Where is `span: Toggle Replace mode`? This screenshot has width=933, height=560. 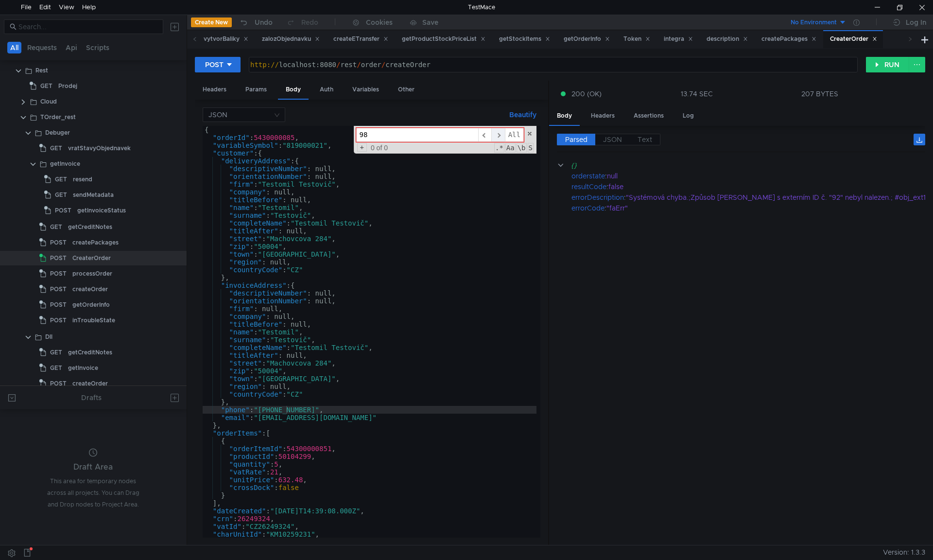
span: Toggle Replace mode is located at coordinates (362, 147).